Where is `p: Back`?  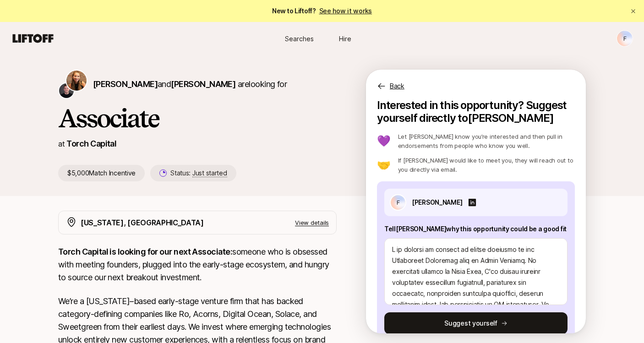 p: Back is located at coordinates (397, 86).